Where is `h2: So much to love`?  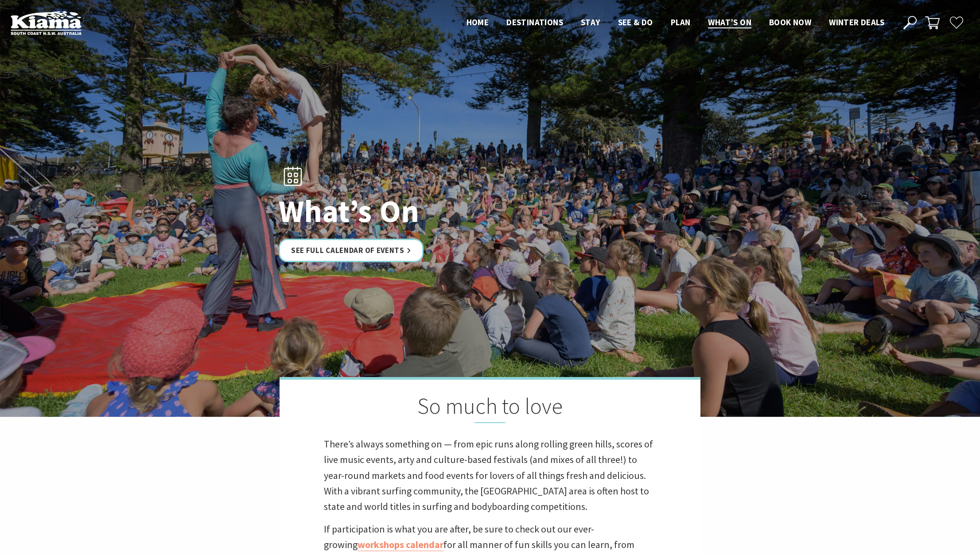 h2: So much to love is located at coordinates (490, 408).